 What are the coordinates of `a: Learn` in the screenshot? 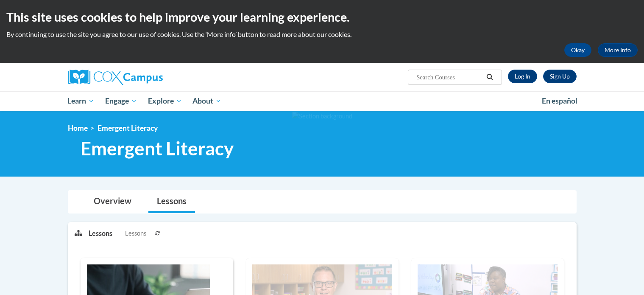 It's located at (81, 101).